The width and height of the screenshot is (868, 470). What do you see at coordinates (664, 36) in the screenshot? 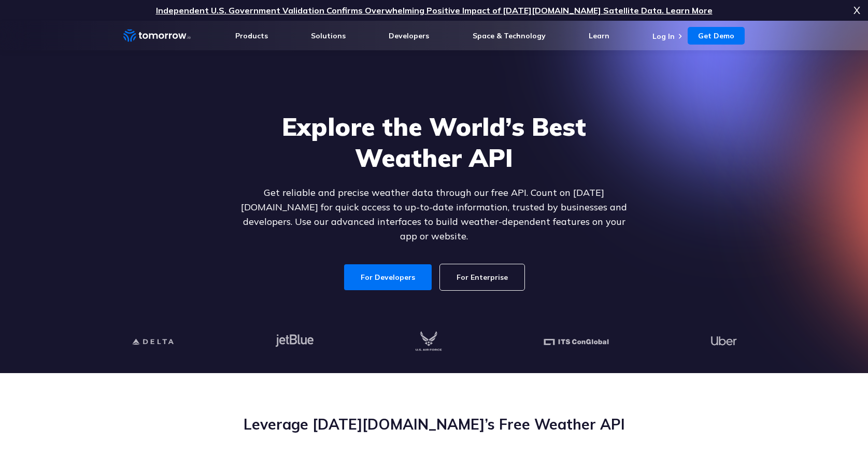
I see `a: Log In` at bounding box center [664, 36].